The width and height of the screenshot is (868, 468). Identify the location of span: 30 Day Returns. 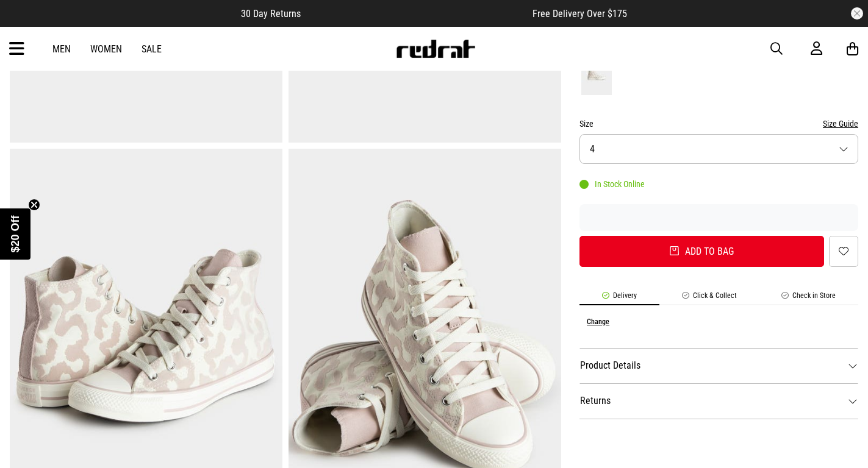
(271, 13).